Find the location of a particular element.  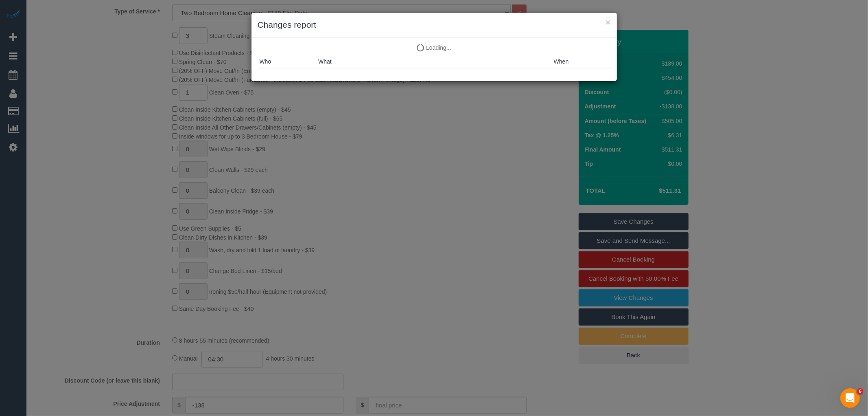

p: Loading... is located at coordinates (434, 48).